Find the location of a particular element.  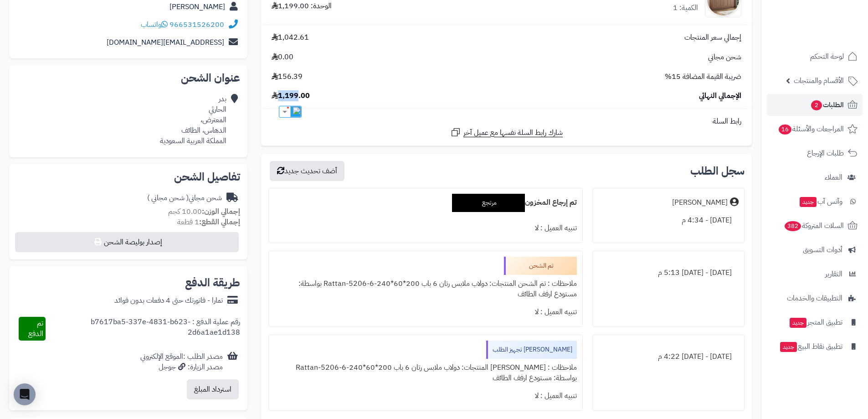

b: تم إرجاع المخزون is located at coordinates (551, 203).